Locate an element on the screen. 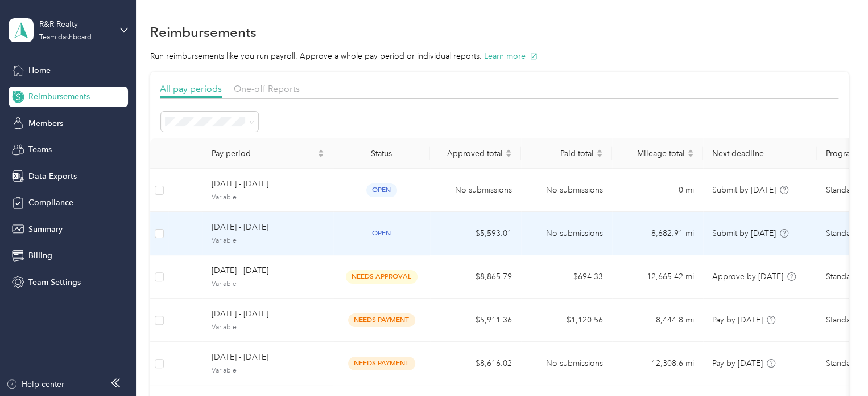 Image resolution: width=868 pixels, height=396 pixels. span: Data Exports is located at coordinates (53, 176).